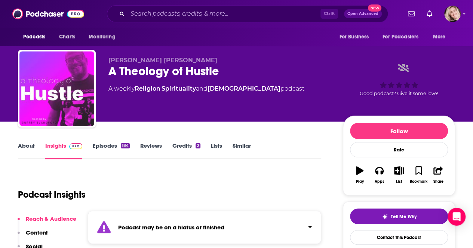 Image resolution: width=473 pixels, height=248 pixels. Describe the element at coordinates (204, 227) in the screenshot. I see `section: Click to expand status details` at that location.